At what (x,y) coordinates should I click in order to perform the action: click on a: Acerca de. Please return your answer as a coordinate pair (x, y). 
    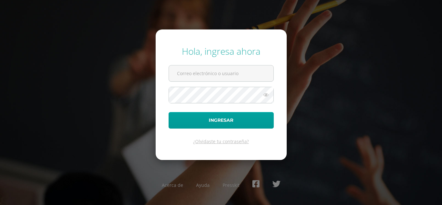
    Looking at the image, I should click on (172, 185).